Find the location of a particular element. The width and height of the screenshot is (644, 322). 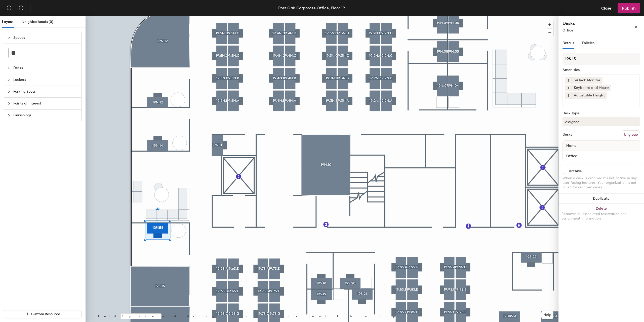

span: undo is located at coordinates (9, 8).